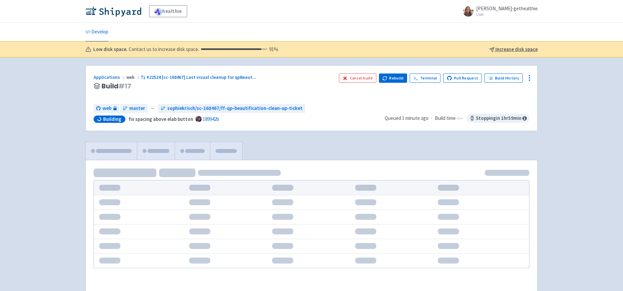  Describe the element at coordinates (211, 119) in the screenshot. I see `a: 189942b` at that location.